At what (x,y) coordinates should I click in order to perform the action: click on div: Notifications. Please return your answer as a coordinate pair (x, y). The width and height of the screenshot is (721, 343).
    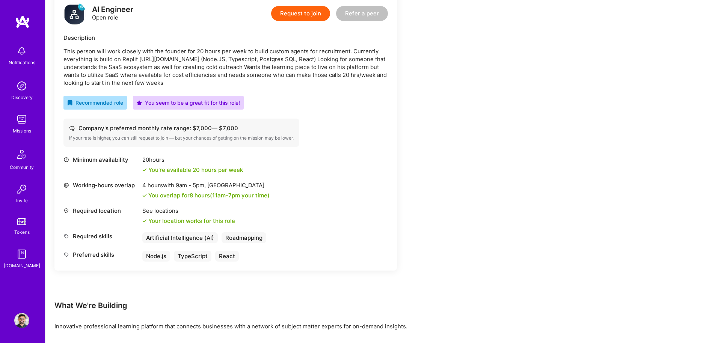
    Looking at the image, I should click on (22, 62).